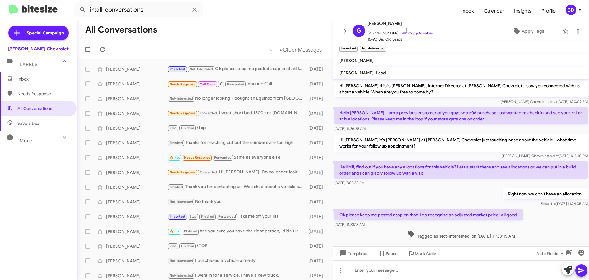 The height and width of the screenshot is (280, 589). I want to click on a: Special Campaign, so click(38, 33).